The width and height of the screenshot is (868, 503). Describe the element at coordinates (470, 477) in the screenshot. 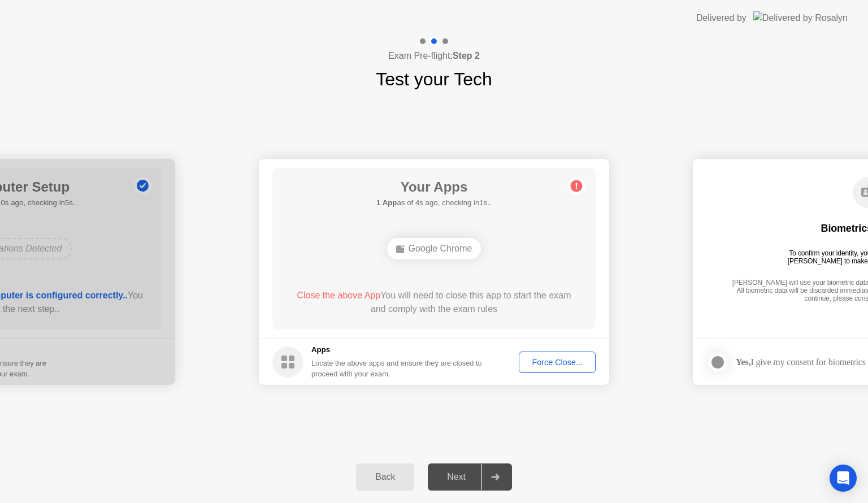

I see `button: Next` at that location.